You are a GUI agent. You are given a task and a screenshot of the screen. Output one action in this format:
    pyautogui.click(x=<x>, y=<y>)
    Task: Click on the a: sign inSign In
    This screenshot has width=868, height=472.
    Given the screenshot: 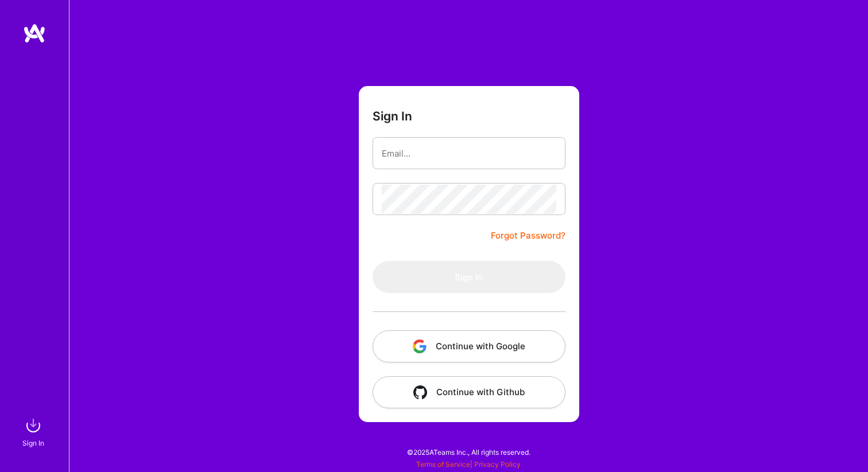 What is the action you would take?
    pyautogui.click(x=35, y=432)
    